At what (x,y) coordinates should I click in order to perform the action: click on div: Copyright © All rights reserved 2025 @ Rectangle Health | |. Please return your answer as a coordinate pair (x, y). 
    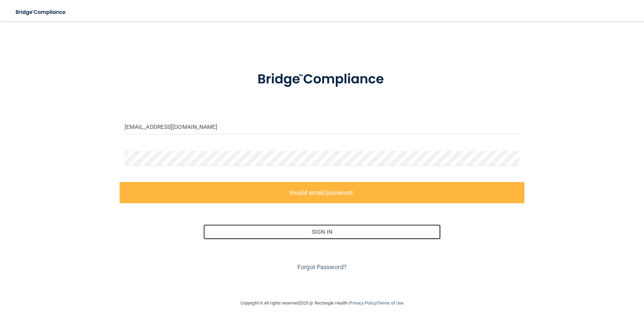
    Looking at the image, I should click on (322, 304).